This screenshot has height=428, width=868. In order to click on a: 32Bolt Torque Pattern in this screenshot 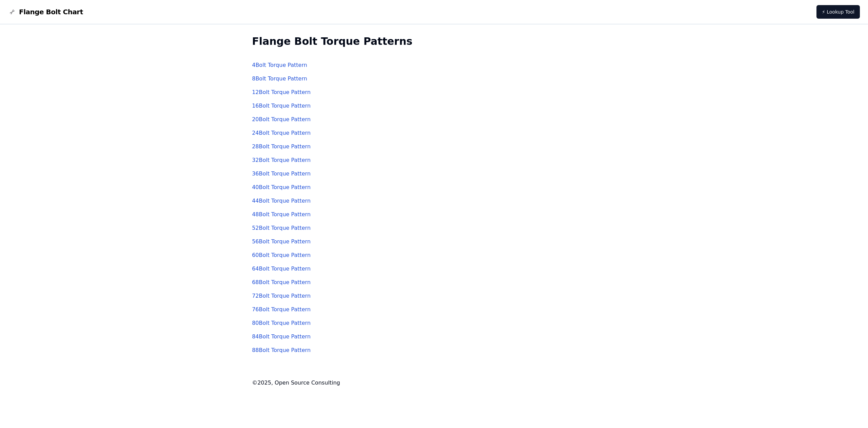, I will do `click(281, 160)`.